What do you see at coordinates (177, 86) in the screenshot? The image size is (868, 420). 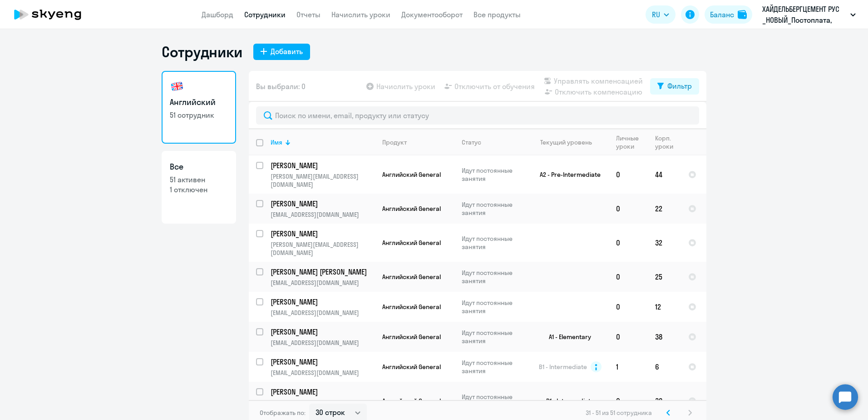 I see `img: english` at bounding box center [177, 86].